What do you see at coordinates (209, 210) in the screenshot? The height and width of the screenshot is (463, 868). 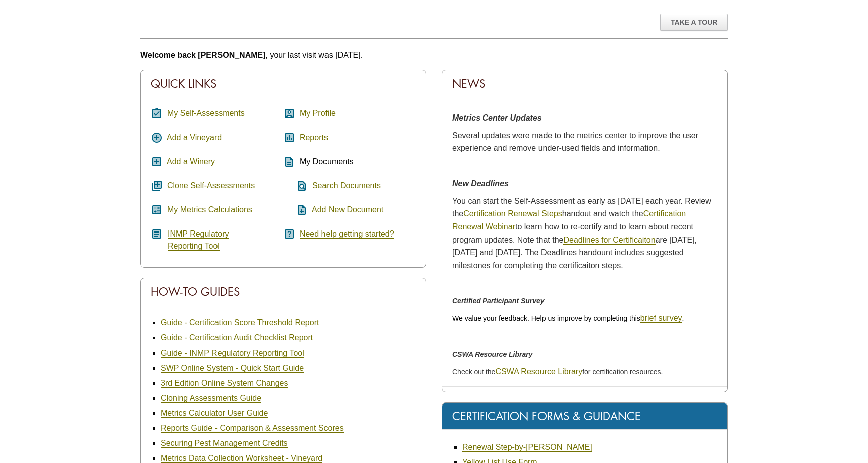 I see `a: My Metrics Calculations` at bounding box center [209, 210].